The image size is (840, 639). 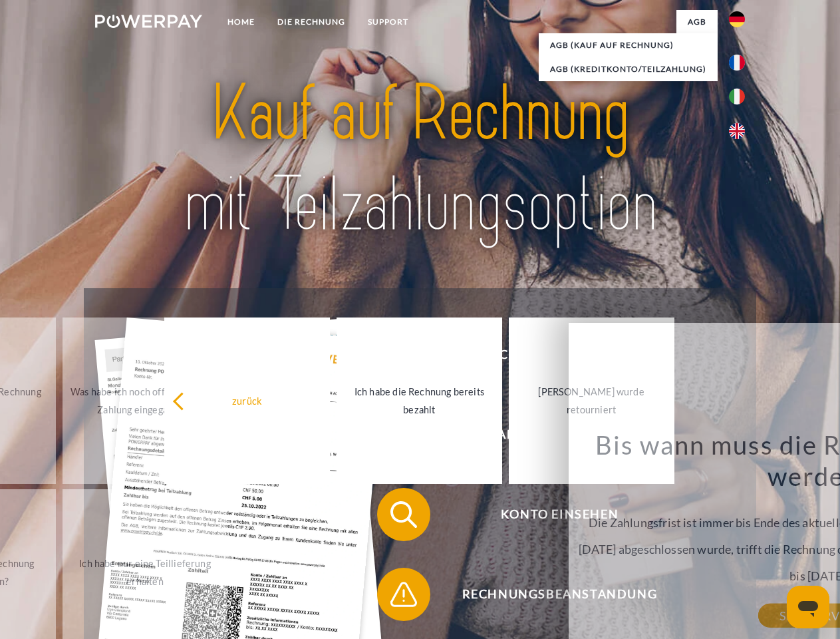 What do you see at coordinates (550, 595) in the screenshot?
I see `a: Rechnungsbeanstandung` at bounding box center [550, 595].